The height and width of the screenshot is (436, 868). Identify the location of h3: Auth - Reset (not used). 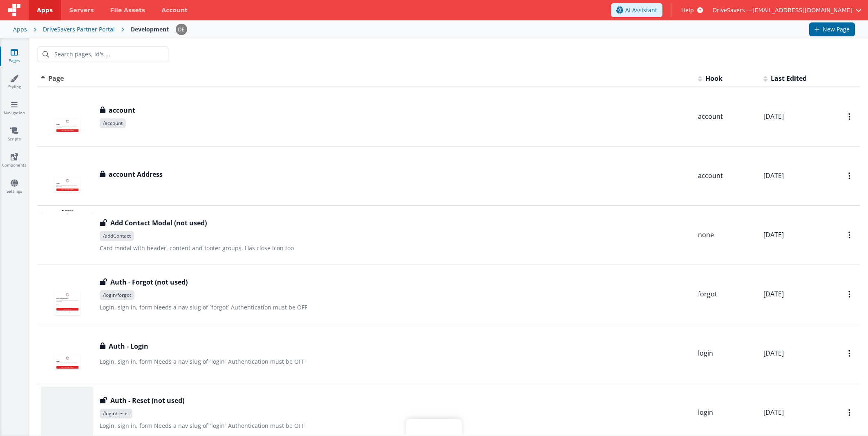
(147, 400).